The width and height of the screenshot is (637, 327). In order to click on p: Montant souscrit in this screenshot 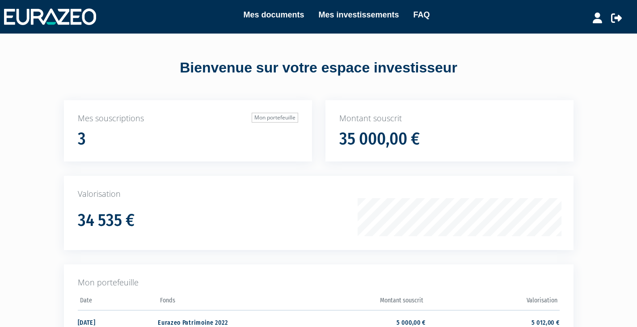, I will do `click(450, 119)`.